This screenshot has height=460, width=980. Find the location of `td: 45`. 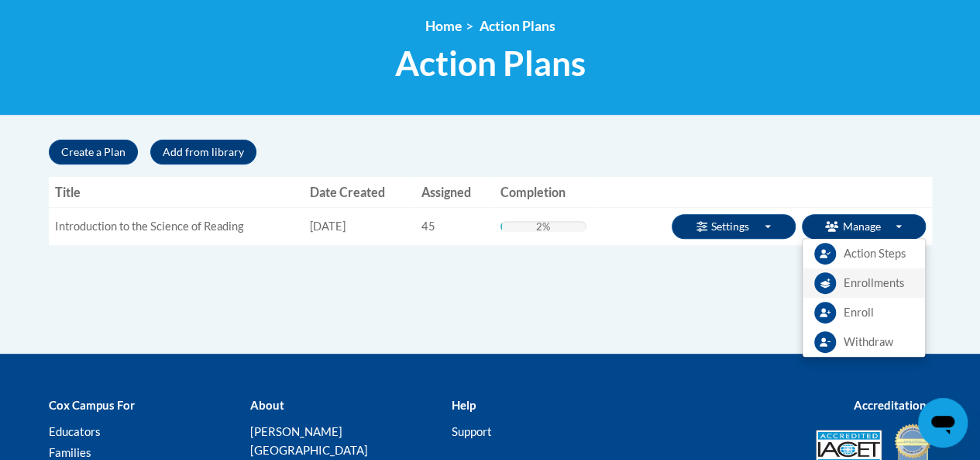

td: 45 is located at coordinates (455, 227).